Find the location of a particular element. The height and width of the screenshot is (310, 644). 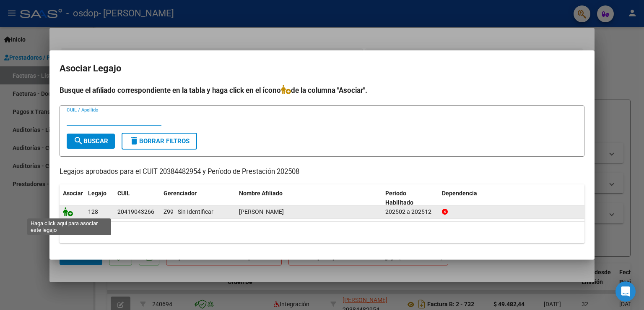

span: Periodo Habilitado is located at coordinates (399, 198).